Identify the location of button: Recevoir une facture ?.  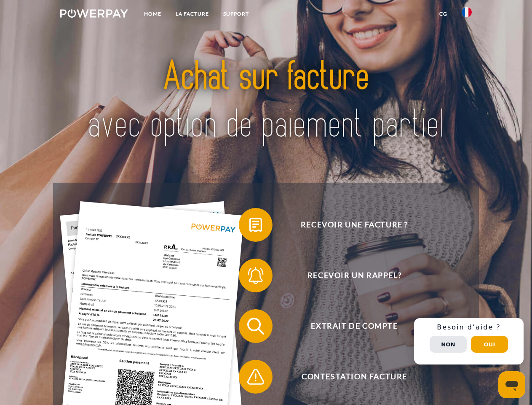
(348, 225).